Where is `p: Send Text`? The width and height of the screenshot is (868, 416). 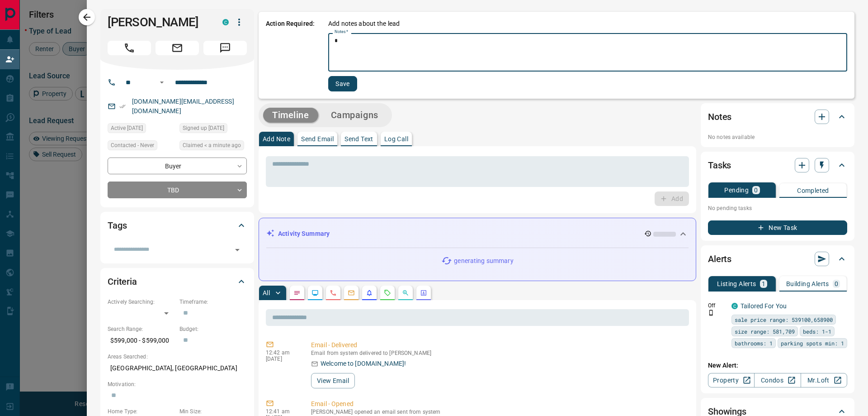 p: Send Text is located at coordinates (359, 139).